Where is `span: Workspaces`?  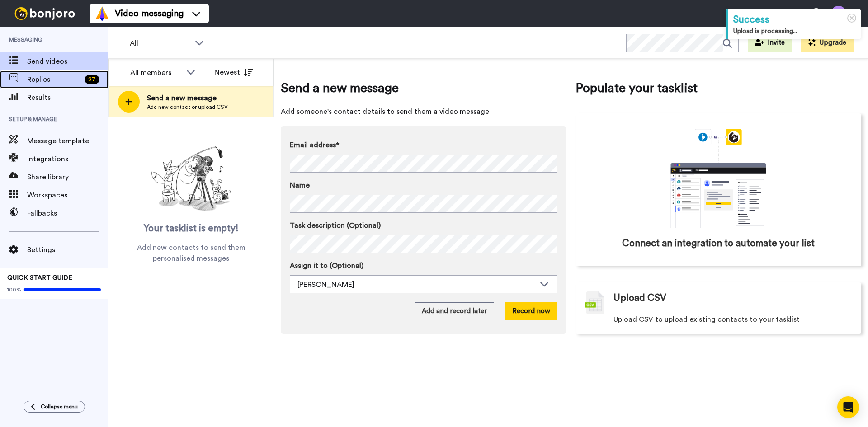
span: Workspaces is located at coordinates (68, 195).